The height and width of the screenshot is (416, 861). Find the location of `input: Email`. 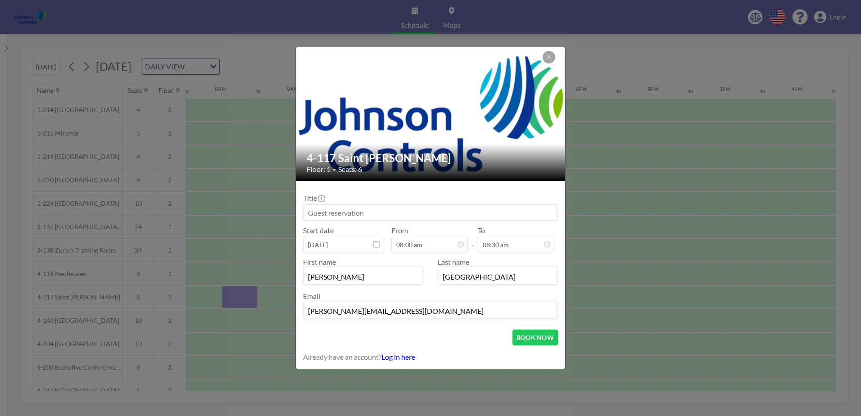

input: Email is located at coordinates (430, 311).